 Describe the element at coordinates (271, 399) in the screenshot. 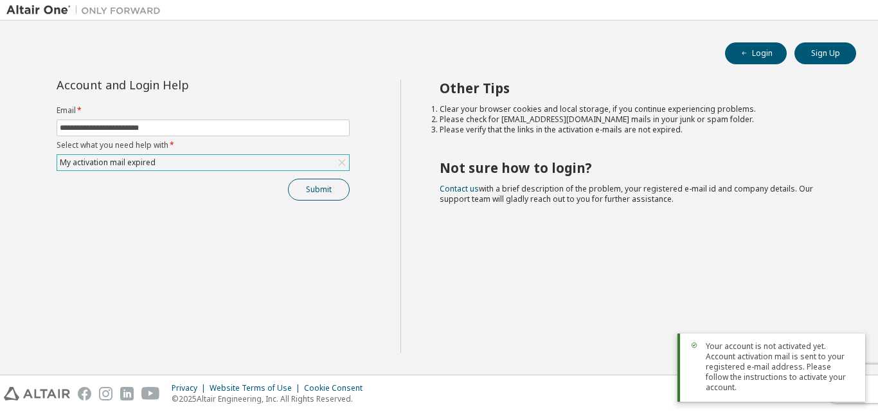

I see `p: © 2025 Altair Engineering, Inc. All Rights Reserved.` at that location.